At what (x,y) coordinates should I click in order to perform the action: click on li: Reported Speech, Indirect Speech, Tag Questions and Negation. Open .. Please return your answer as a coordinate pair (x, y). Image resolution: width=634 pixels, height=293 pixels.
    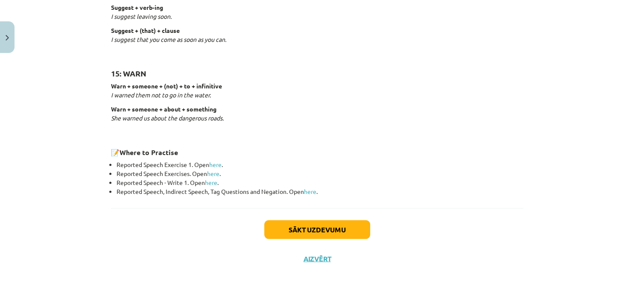
    Looking at the image, I should click on (320, 191).